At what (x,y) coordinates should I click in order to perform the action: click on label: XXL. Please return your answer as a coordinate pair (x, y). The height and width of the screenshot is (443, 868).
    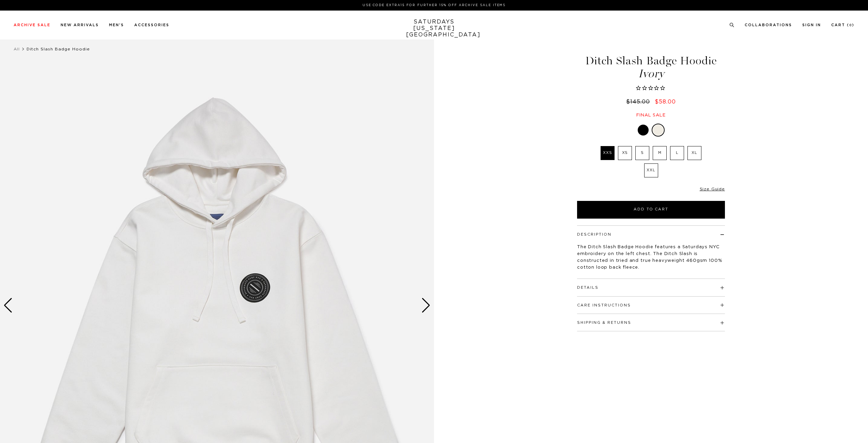
    Looking at the image, I should click on (651, 171).